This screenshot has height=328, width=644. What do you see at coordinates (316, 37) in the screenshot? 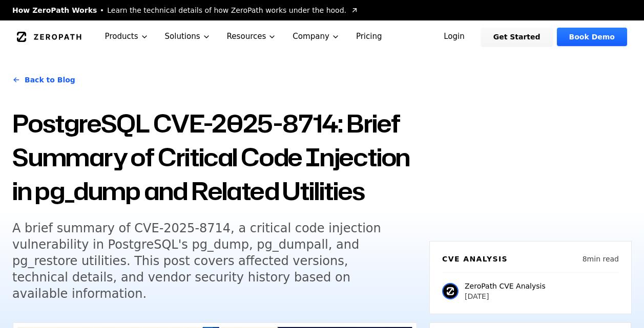
I see `button: Company` at bounding box center [316, 37].